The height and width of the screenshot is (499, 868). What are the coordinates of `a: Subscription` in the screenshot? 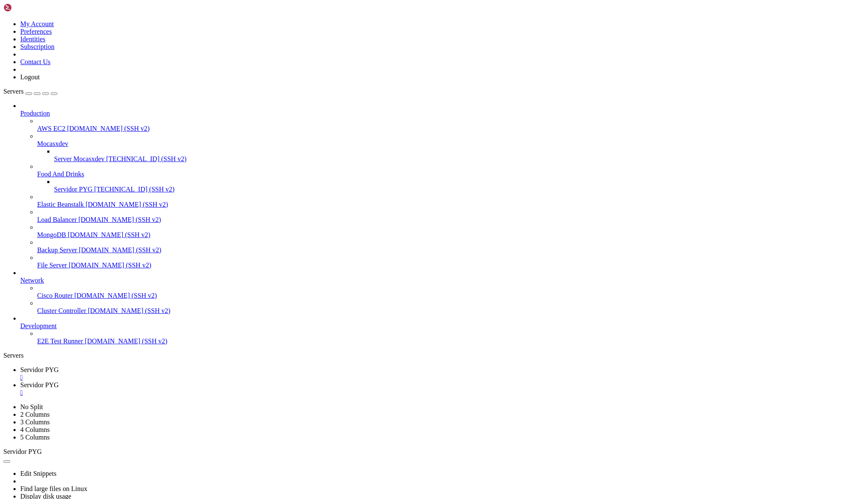 It's located at (37, 47).